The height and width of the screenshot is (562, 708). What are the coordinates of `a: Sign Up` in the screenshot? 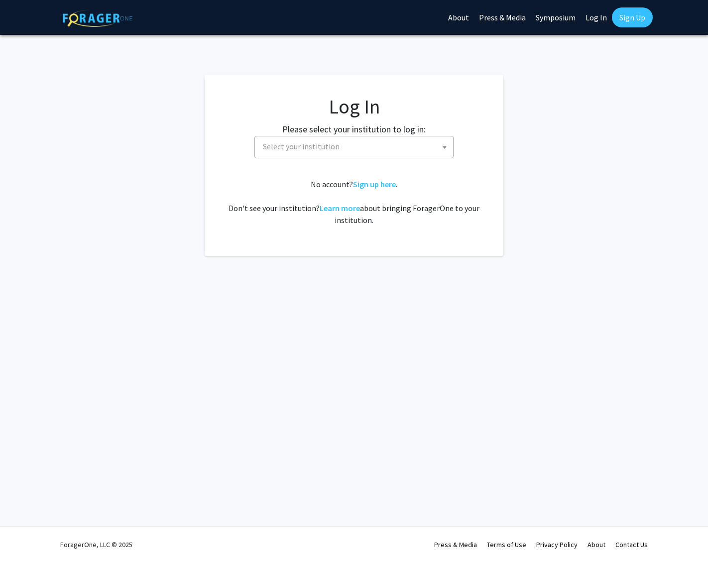 It's located at (632, 17).